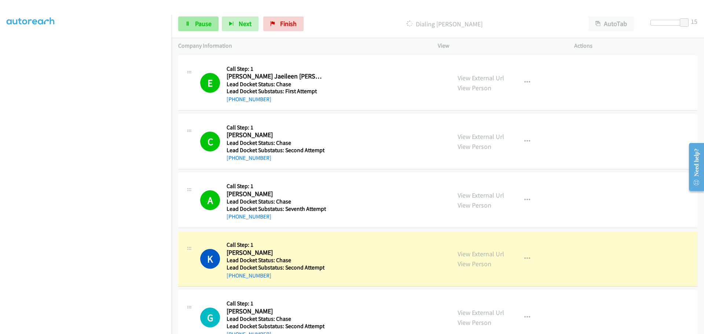 This screenshot has width=704, height=334. What do you see at coordinates (210, 317) in the screenshot?
I see `h1: G` at bounding box center [210, 317].